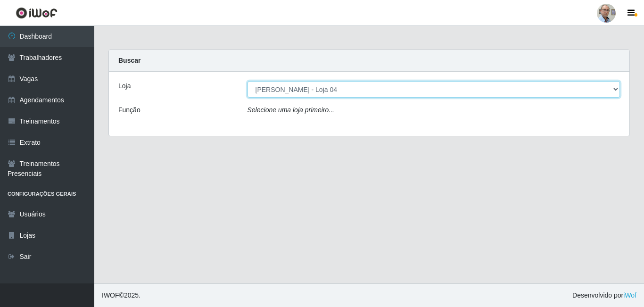 This screenshot has height=307, width=644. I want to click on span: © 2025 ., so click(121, 295).